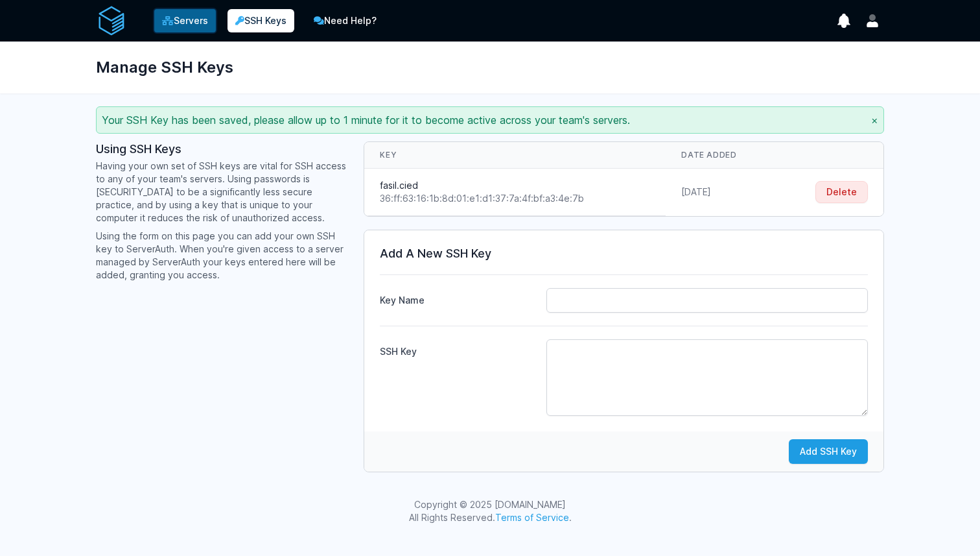 This screenshot has width=980, height=556. I want to click on a: Need Help?, so click(345, 21).